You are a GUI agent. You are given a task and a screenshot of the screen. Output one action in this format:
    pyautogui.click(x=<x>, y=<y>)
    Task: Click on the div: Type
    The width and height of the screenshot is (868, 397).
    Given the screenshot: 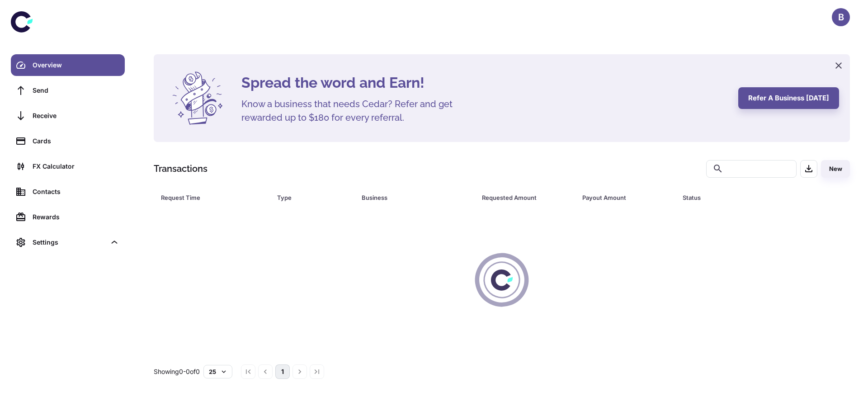 What is the action you would take?
    pyautogui.click(x=308, y=198)
    